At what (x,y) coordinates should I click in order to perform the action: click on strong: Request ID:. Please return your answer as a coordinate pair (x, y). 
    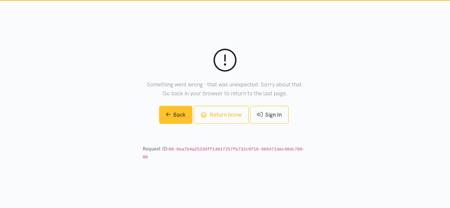
    Looking at the image, I should click on (155, 149).